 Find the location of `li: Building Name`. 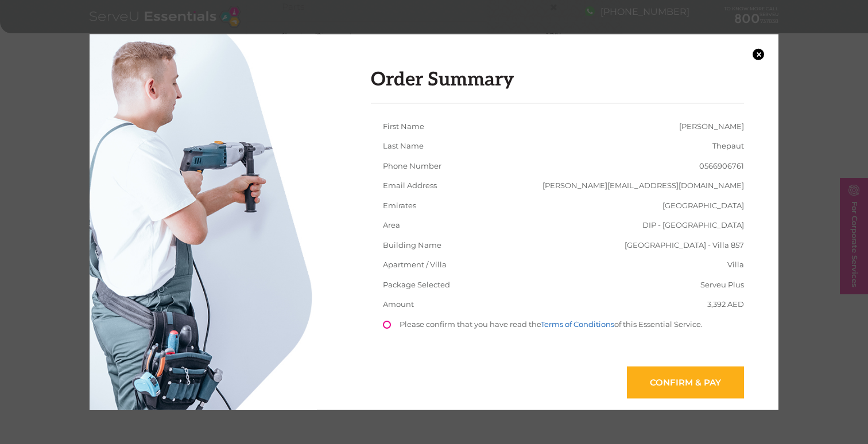

li: Building Name is located at coordinates (563, 245).